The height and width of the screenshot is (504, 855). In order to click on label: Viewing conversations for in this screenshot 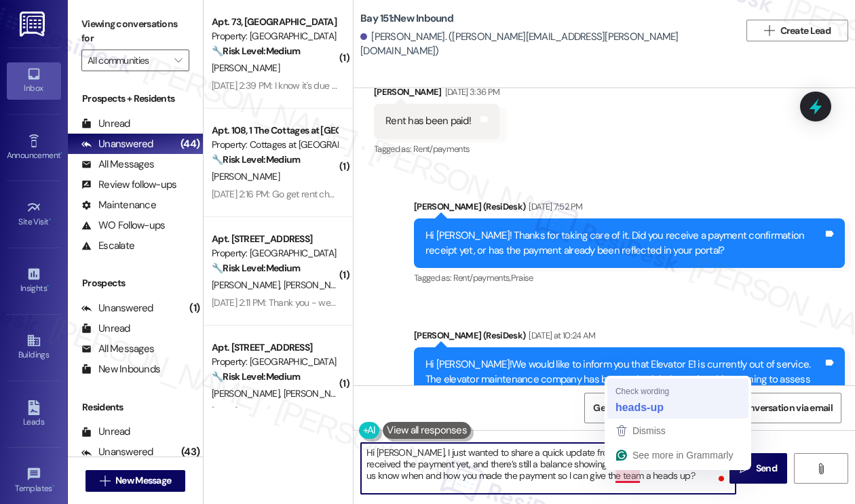, I will do `click(135, 31)`.